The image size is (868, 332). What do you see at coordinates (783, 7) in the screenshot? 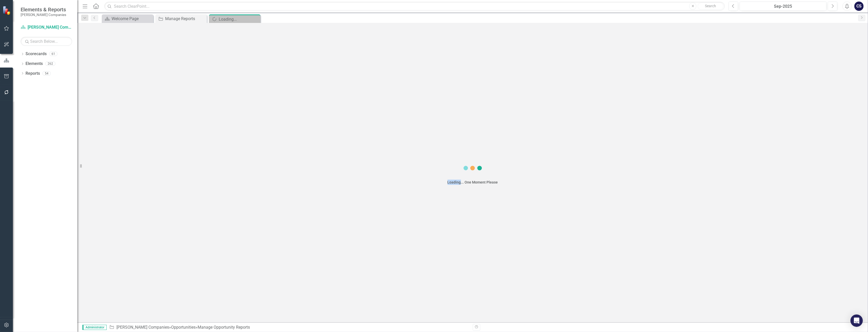
I see `div: Sep-2025` at bounding box center [783, 7].